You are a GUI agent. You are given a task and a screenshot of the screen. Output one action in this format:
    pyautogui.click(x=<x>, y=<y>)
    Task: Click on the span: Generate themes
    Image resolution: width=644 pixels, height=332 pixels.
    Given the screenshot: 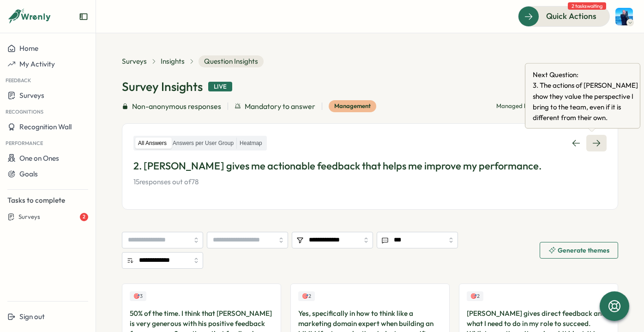 What is the action you would take?
    pyautogui.click(x=584, y=250)
    